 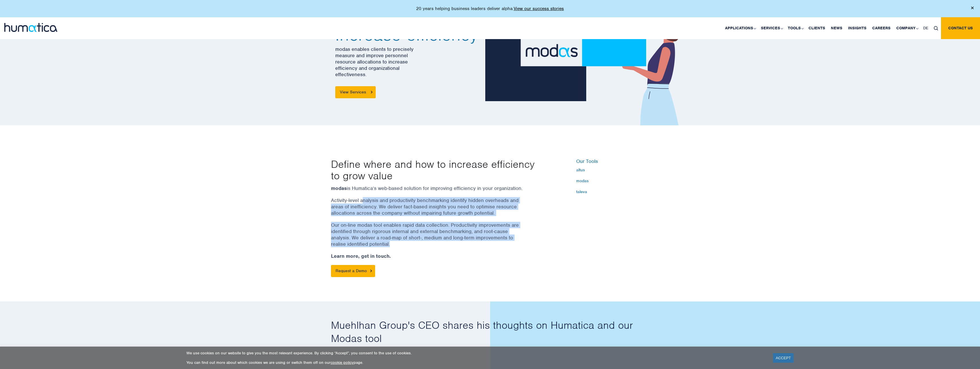 What do you see at coordinates (476, 362) in the screenshot?
I see `p: You can find out more about which cookies we are using or switch them off on our page.` at bounding box center [476, 362].